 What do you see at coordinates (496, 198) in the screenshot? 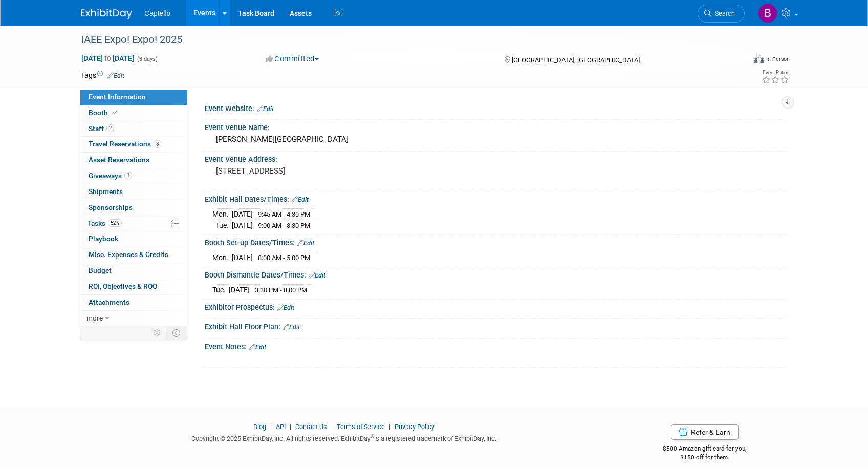
I see `div: Exhibit Hall Dates/Times:` at bounding box center [496, 198].